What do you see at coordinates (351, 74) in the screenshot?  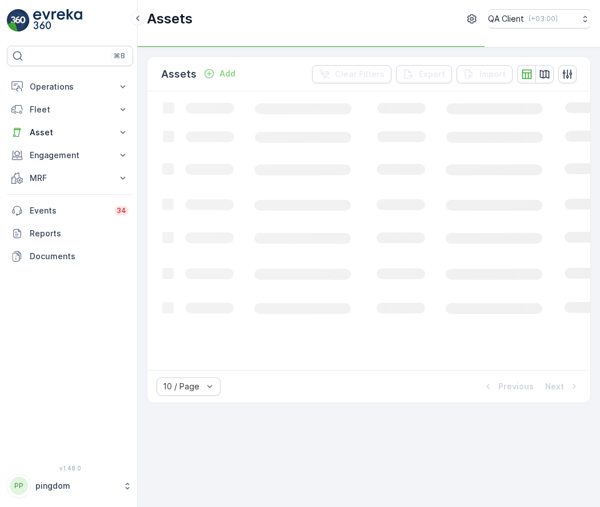 I see `button: Clear Filters` at bounding box center [351, 74].